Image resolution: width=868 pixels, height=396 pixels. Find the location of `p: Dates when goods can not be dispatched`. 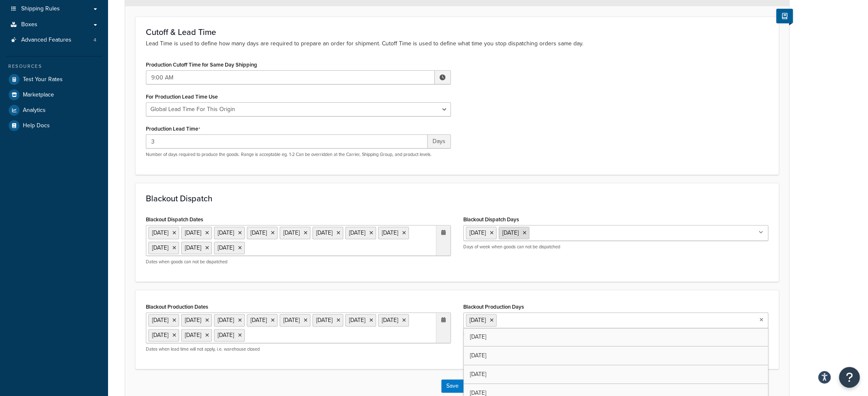

p: Dates when goods can not be dispatched is located at coordinates (298, 261).